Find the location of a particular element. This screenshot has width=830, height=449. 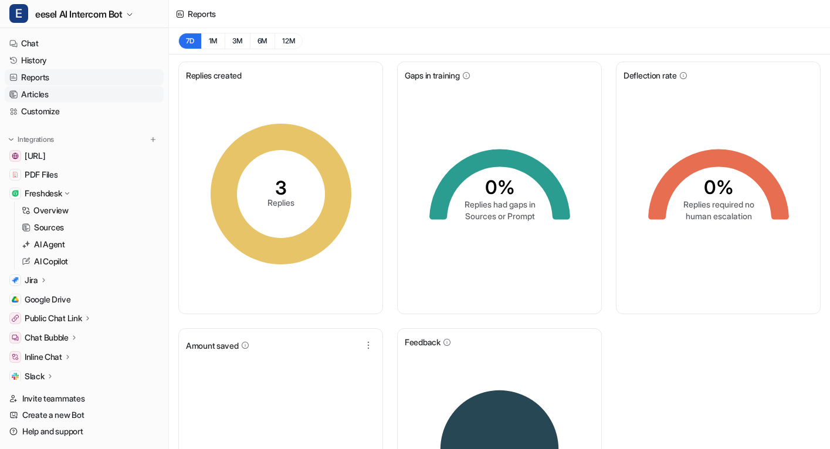

p: AI Agent is located at coordinates (49, 245).